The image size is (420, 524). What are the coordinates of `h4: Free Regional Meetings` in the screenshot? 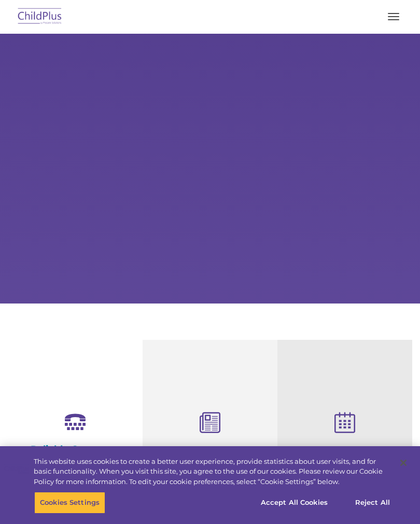 It's located at (345, 451).